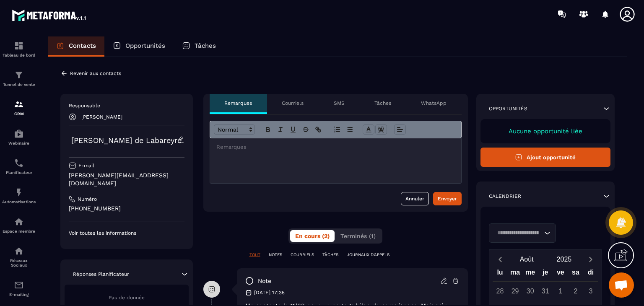 This screenshot has height=306, width=644. I want to click on button: Envoyer, so click(447, 199).